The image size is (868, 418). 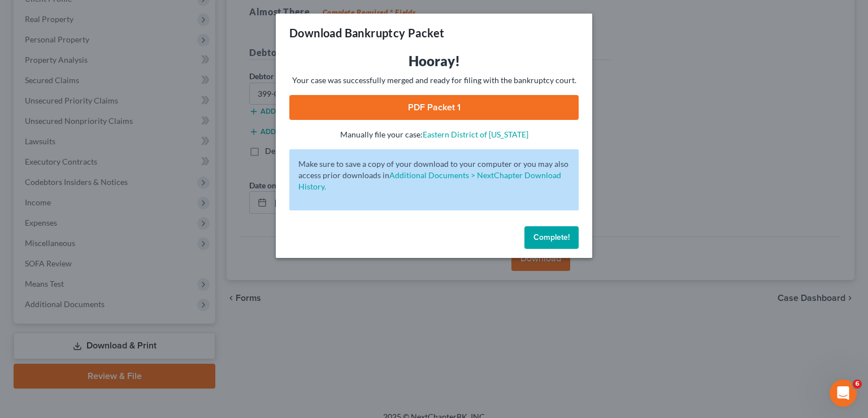 What do you see at coordinates (367, 33) in the screenshot?
I see `h3: Download Bankruptcy Packet` at bounding box center [367, 33].